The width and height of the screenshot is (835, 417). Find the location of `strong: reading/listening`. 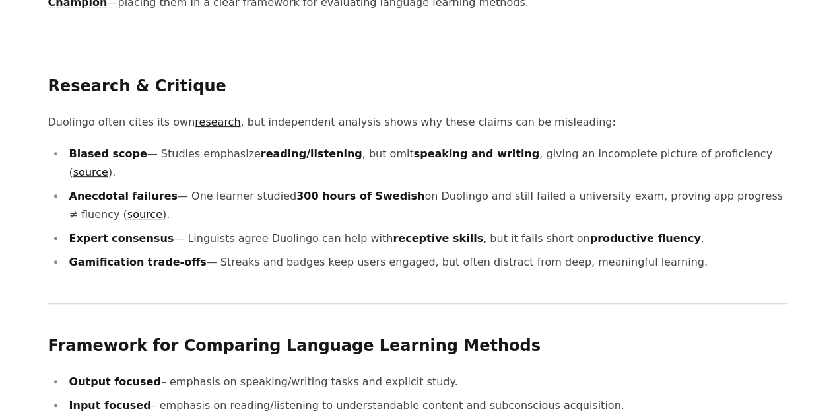

strong: reading/listening is located at coordinates (312, 153).